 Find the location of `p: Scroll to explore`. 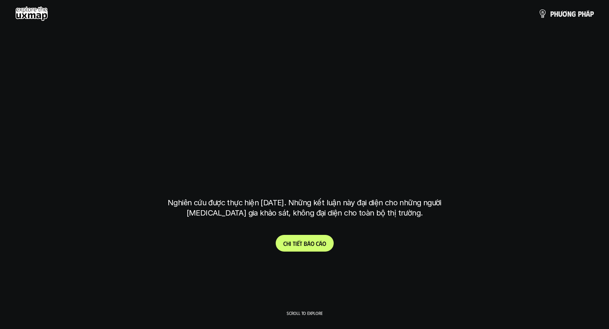

p: Scroll to explore is located at coordinates (304, 313).